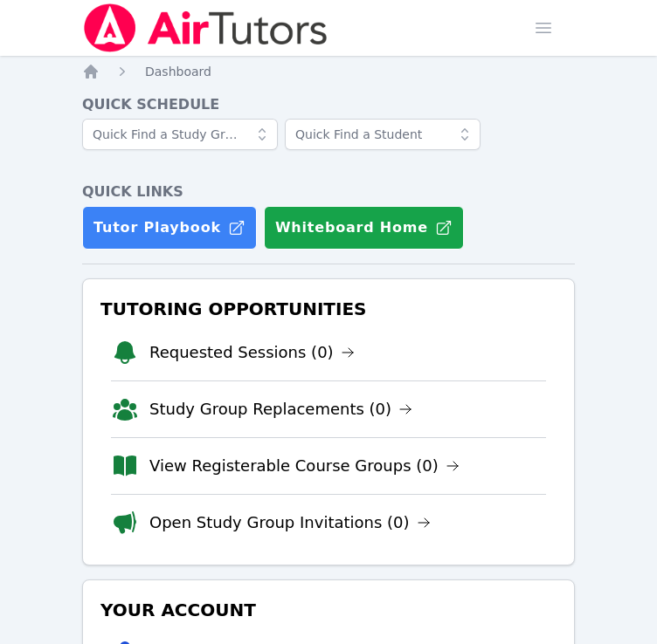 This screenshot has width=657, height=644. What do you see at coordinates (364, 228) in the screenshot?
I see `button: Whiteboard Home` at bounding box center [364, 228].